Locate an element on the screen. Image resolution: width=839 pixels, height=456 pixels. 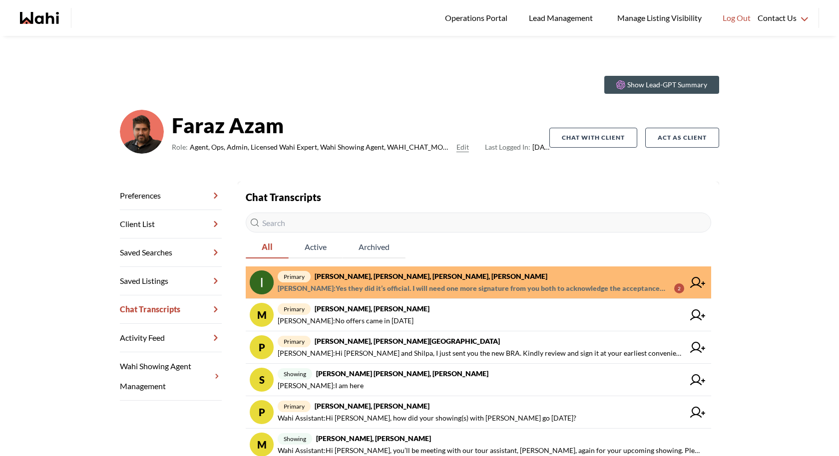
div: 2 is located at coordinates (679, 289).